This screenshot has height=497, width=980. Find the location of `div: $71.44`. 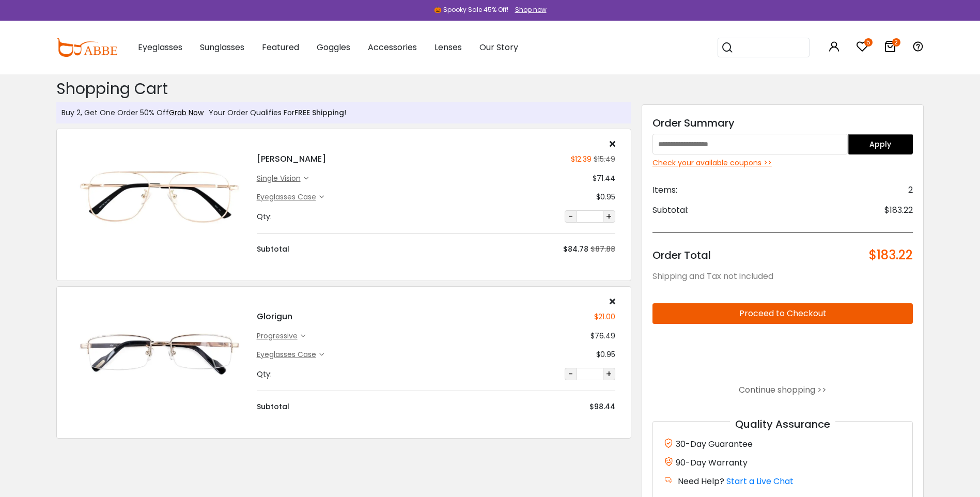

div: $71.44 is located at coordinates (604, 178).